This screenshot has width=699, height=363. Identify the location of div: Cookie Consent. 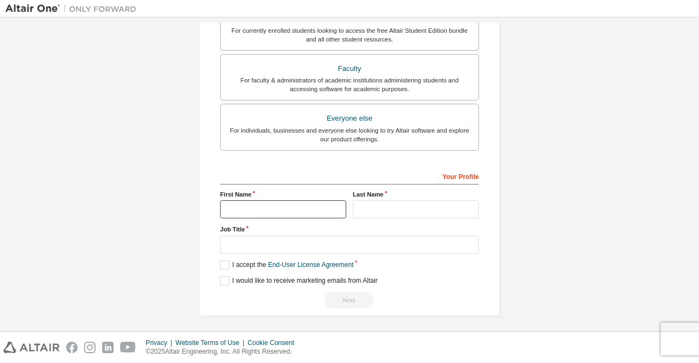
(274, 343).